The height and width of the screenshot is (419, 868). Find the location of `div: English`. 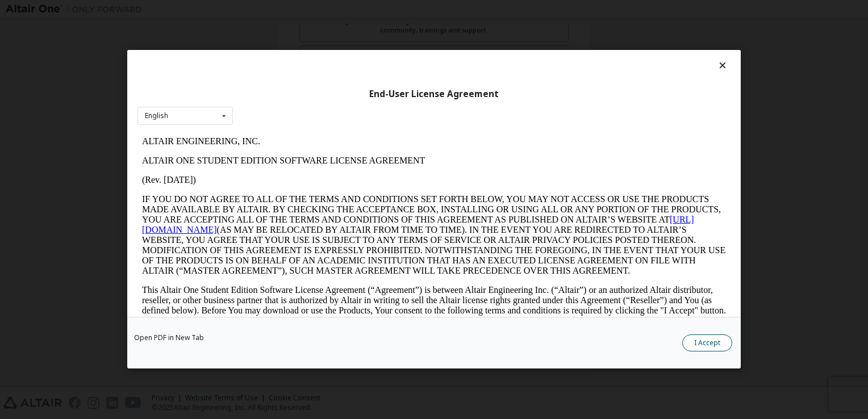

div: English is located at coordinates (156, 116).